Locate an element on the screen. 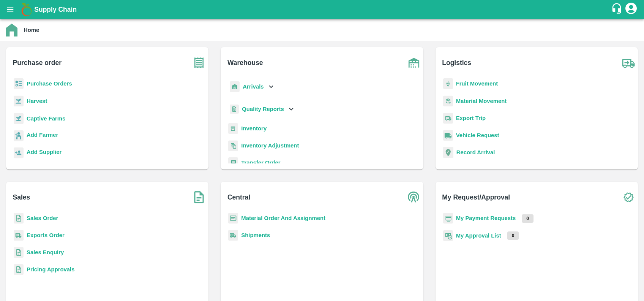 The image size is (644, 301). a: My Approval List is located at coordinates (478, 235).